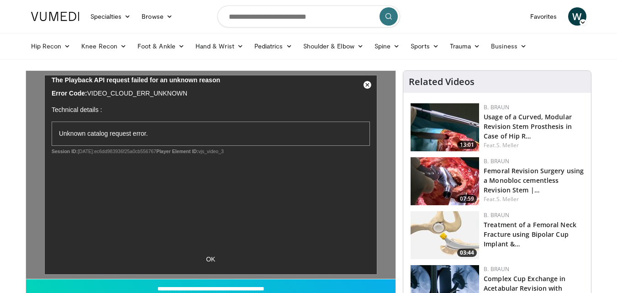 The height and width of the screenshot is (293, 617). I want to click on video-js: Video Player, so click(211, 175).